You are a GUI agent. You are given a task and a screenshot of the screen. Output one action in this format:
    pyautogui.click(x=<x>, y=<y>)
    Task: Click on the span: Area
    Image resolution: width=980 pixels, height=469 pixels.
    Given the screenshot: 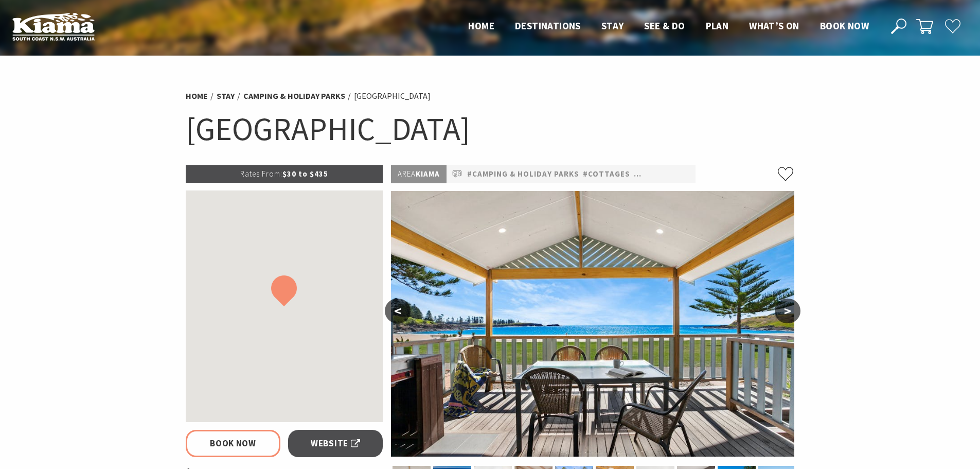 What is the action you would take?
    pyautogui.click(x=406, y=173)
    